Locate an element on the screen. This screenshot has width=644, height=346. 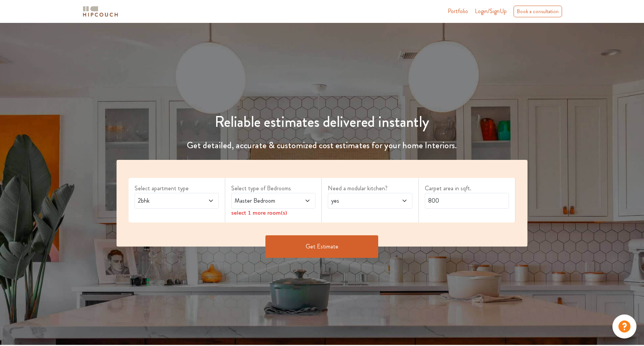
div: select 1 more room(s) is located at coordinates (273, 213).